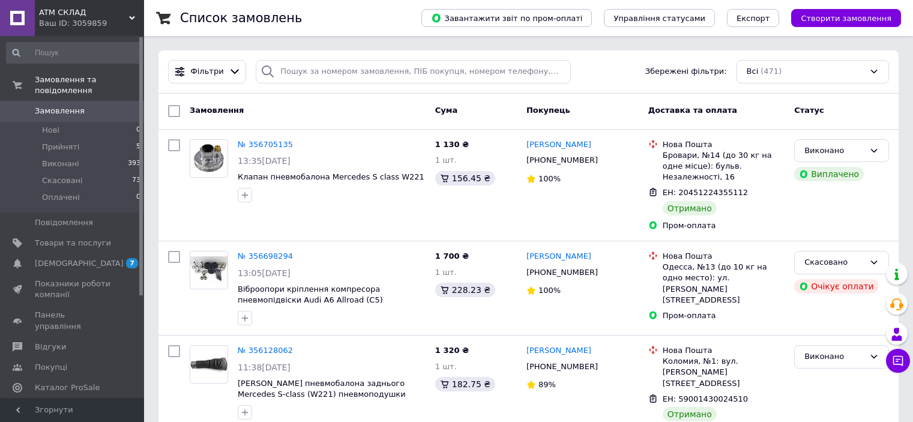 The height and width of the screenshot is (422, 913). I want to click on input: Пошук, so click(74, 53).